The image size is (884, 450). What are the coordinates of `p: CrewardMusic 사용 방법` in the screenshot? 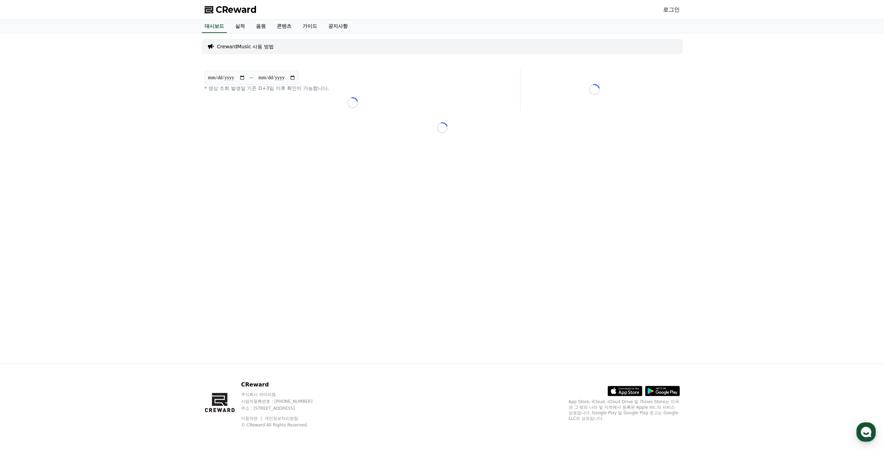 It's located at (245, 47).